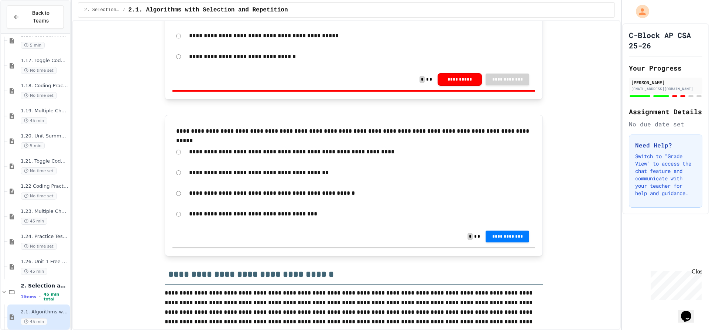  What do you see at coordinates (639, 11) in the screenshot?
I see `div: My Account` at bounding box center [639, 11].